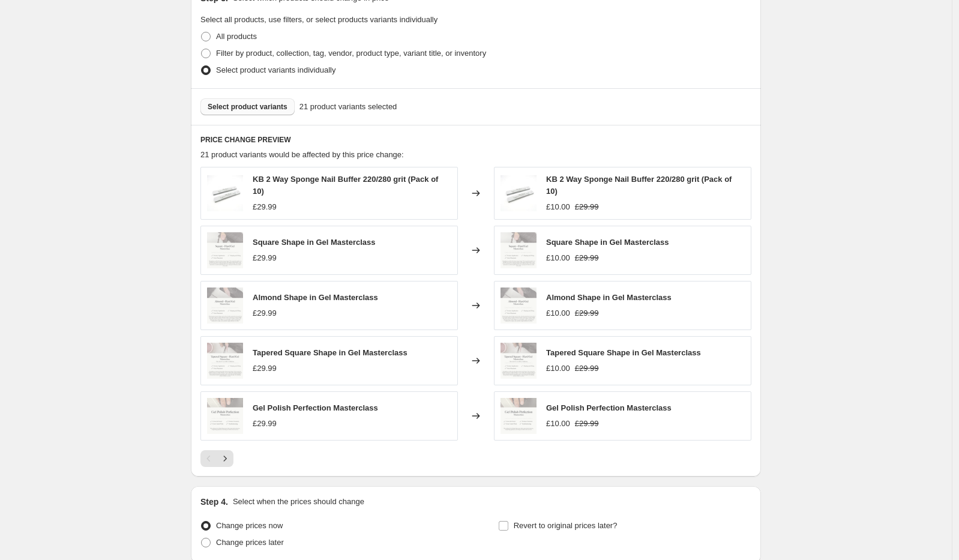  Describe the element at coordinates (565, 525) in the screenshot. I see `span: Revert to original prices later?` at that location.